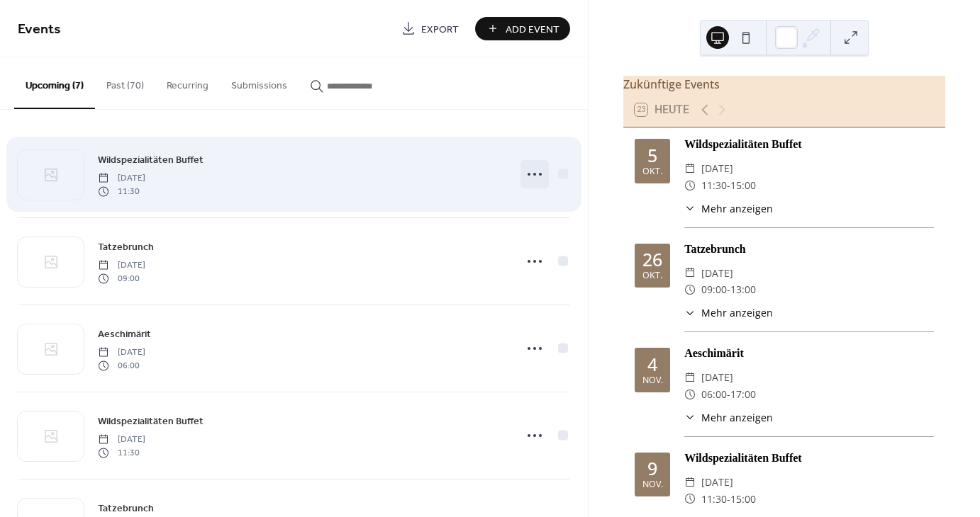 This screenshot has height=517, width=980. What do you see at coordinates (652, 259) in the screenshot?
I see `div: 26` at bounding box center [652, 259].